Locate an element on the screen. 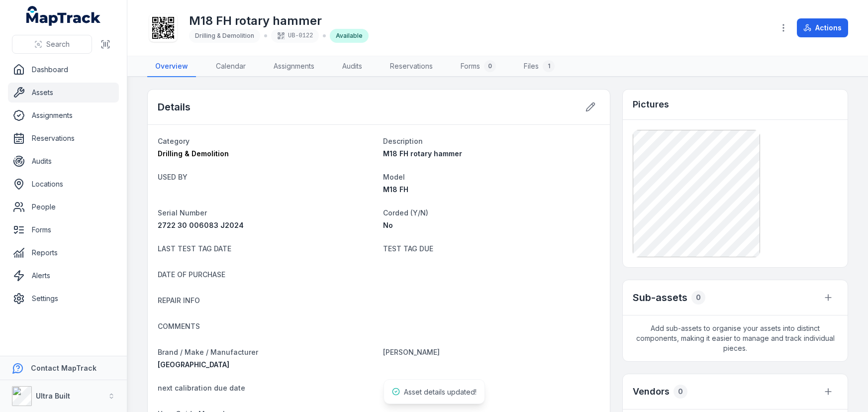 This screenshot has width=868, height=412. span: Category is located at coordinates (173, 141).